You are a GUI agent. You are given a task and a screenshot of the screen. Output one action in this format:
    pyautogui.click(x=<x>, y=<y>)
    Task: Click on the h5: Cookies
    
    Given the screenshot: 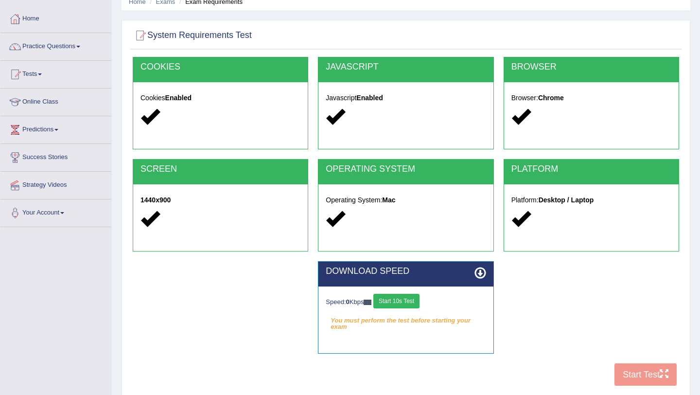 What is the action you would take?
    pyautogui.click(x=220, y=98)
    